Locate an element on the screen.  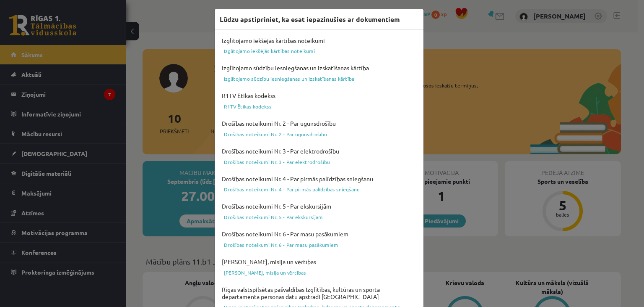
a: Drošības noteikumi Nr. 6 - Par masu pasākumiem is located at coordinates (319, 244).